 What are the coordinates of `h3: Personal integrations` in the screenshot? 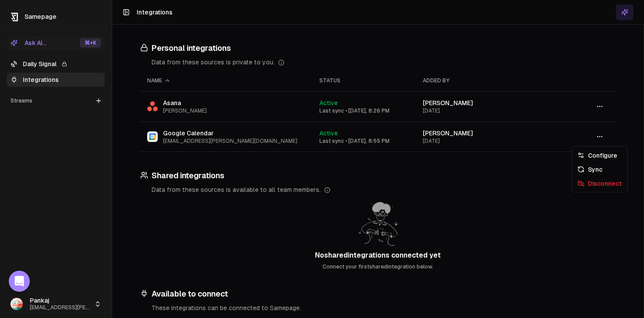 It's located at (378, 48).